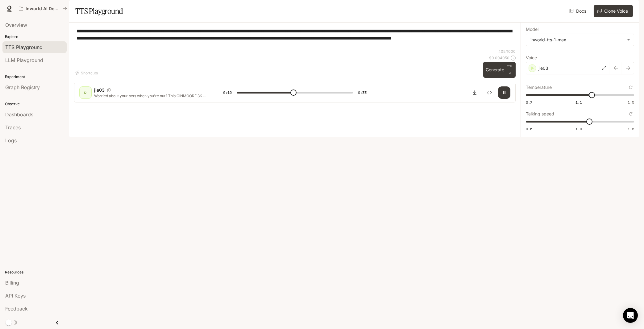 This screenshot has width=644, height=329. I want to click on button: Copy Voice ID, so click(109, 90).